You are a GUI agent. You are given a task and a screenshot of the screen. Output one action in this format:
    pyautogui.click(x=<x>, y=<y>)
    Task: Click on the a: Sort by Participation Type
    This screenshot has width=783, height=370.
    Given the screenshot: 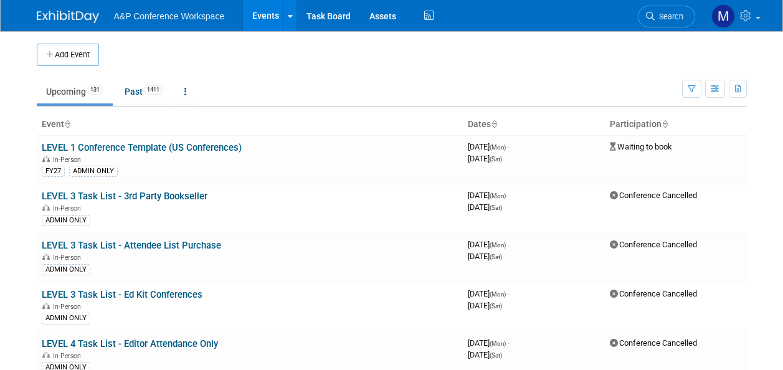 What is the action you would take?
    pyautogui.click(x=665, y=124)
    